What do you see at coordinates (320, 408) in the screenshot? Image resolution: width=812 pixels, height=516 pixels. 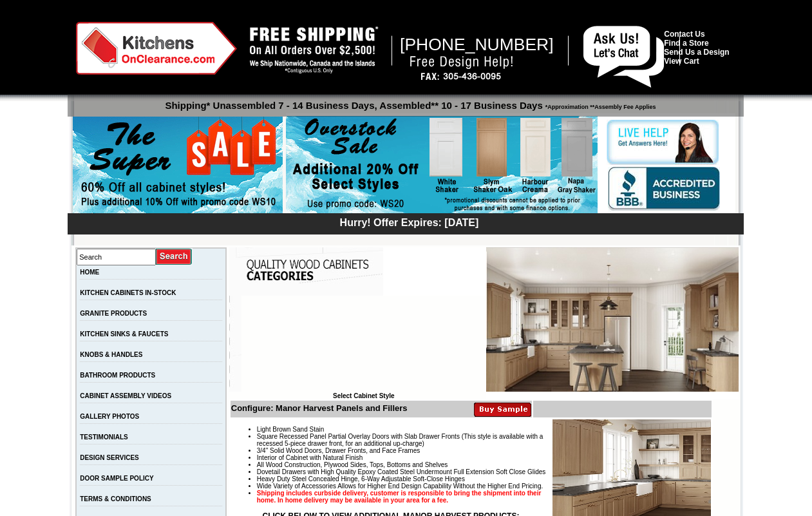 I see `b: Configure: Manor Harvest Panels and Fillers` at bounding box center [320, 408].